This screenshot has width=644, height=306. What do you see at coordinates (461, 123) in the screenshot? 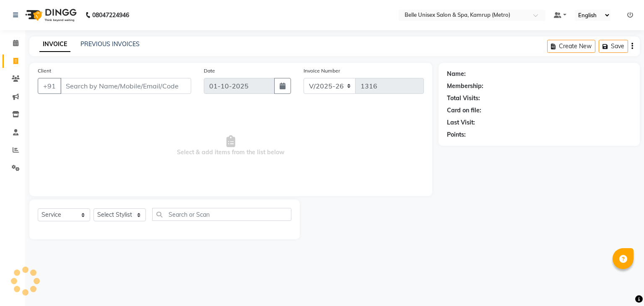
I see `div: Last Visit:` at bounding box center [461, 123].